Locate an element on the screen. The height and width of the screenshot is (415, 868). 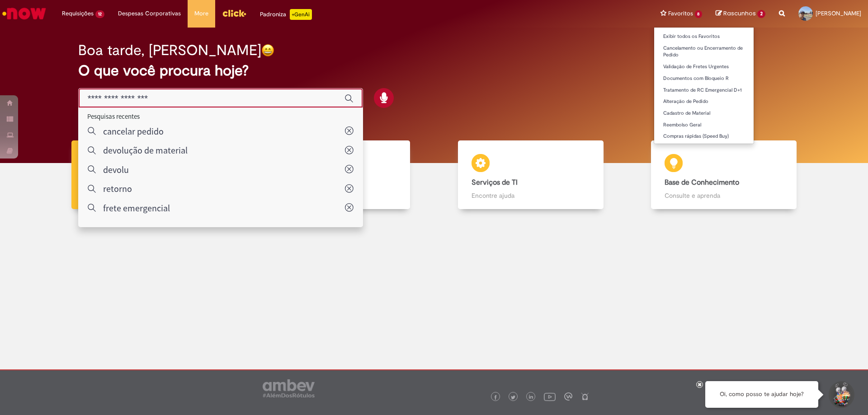
a: Base de Conhecimento Consulte e aprenda is located at coordinates (724, 175).